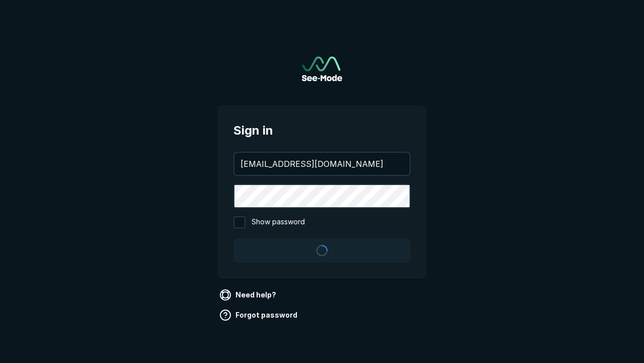 This screenshot has width=644, height=363. Describe the element at coordinates (322, 69) in the screenshot. I see `img: See-Mode Logo` at that location.